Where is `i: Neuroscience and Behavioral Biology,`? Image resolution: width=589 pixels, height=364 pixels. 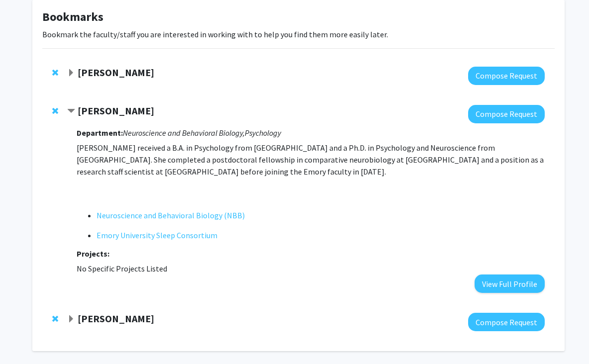 i: Neuroscience and Behavioral Biology, is located at coordinates (183, 133).